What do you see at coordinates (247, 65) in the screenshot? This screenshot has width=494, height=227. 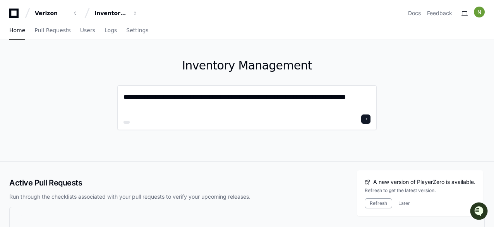 I see `h1: Inventory Management` at bounding box center [247, 65].